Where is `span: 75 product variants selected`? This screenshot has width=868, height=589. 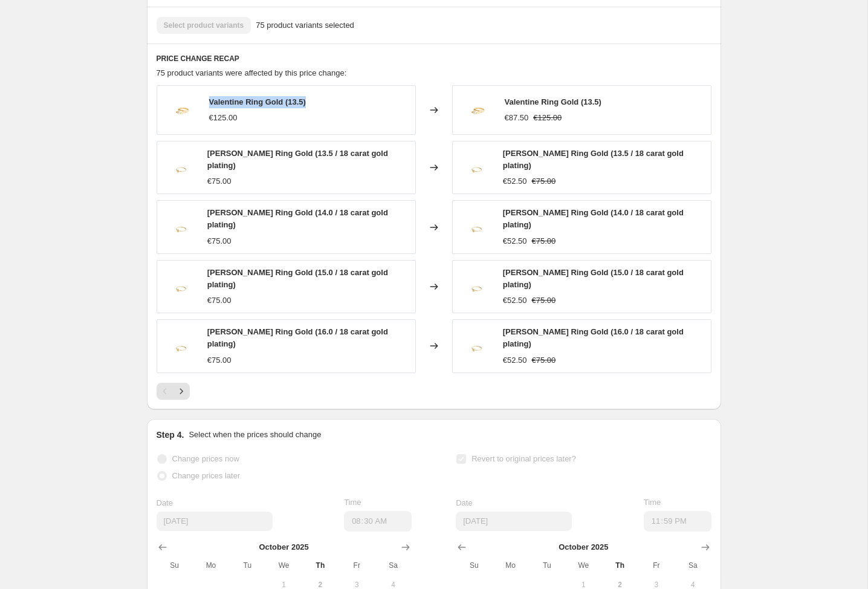 span: 75 product variants selected is located at coordinates (305, 26).